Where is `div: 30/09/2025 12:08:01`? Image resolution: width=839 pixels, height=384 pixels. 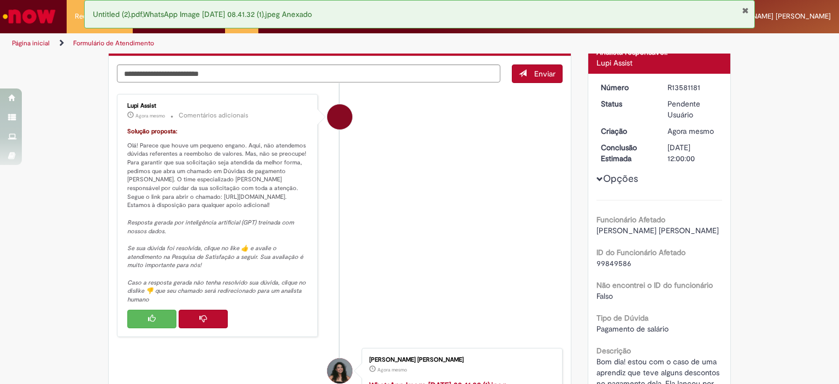
div: 30/09/2025 12:08:01 is located at coordinates (692, 131).